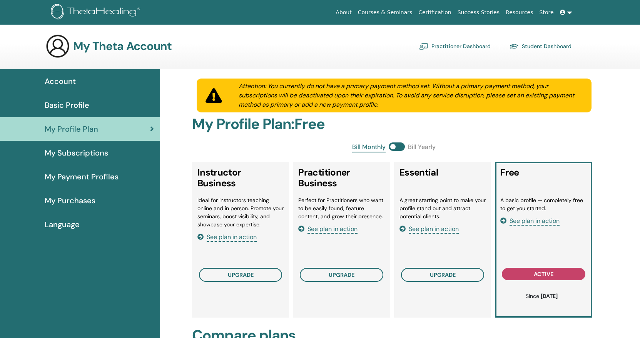  What do you see at coordinates (58, 46) in the screenshot?
I see `img: generic-user-icon.jpg` at bounding box center [58, 46].